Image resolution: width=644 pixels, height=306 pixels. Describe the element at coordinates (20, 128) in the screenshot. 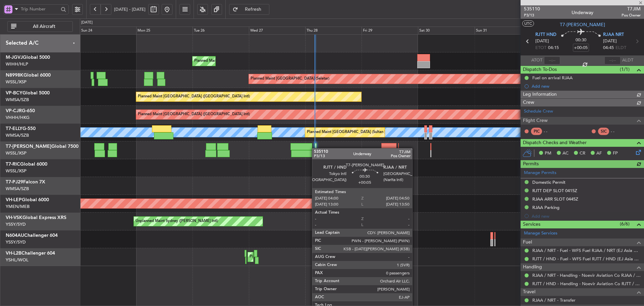

I see `a: T7-ELLYG-550` at that location.